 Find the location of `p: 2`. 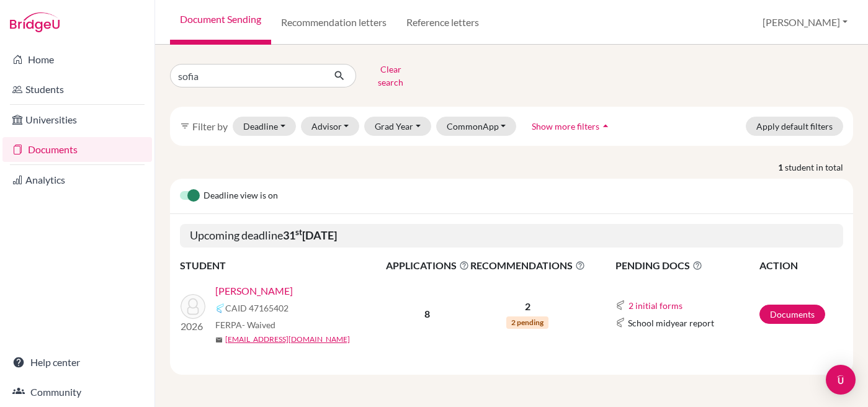

p: 2 is located at coordinates (528, 306).